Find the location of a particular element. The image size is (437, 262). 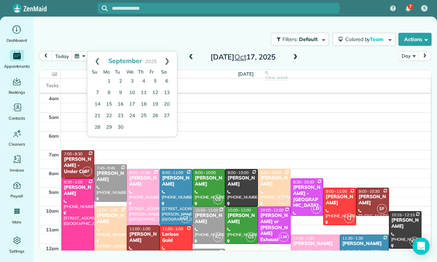

button: Colored byTeam is located at coordinates (364, 39).